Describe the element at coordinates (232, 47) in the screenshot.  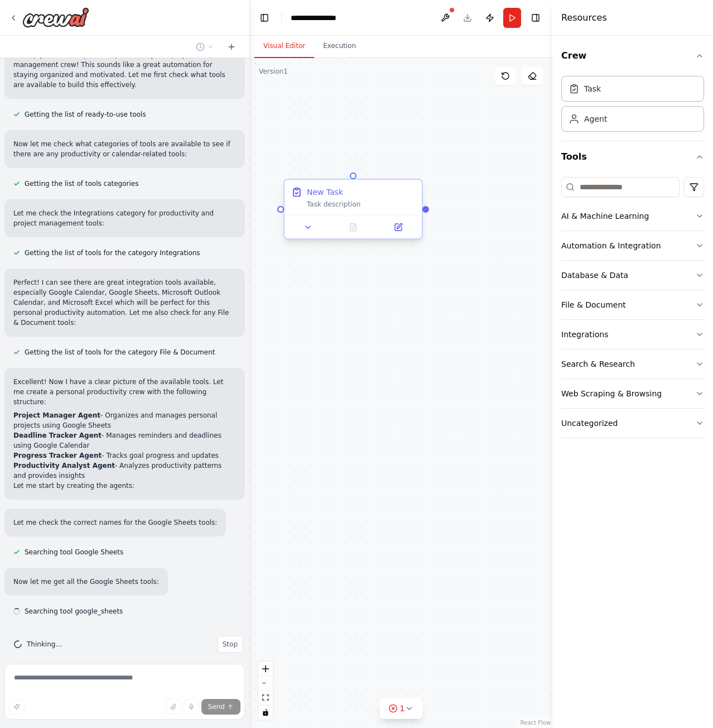
I see `button: Start a new chat` at that location.